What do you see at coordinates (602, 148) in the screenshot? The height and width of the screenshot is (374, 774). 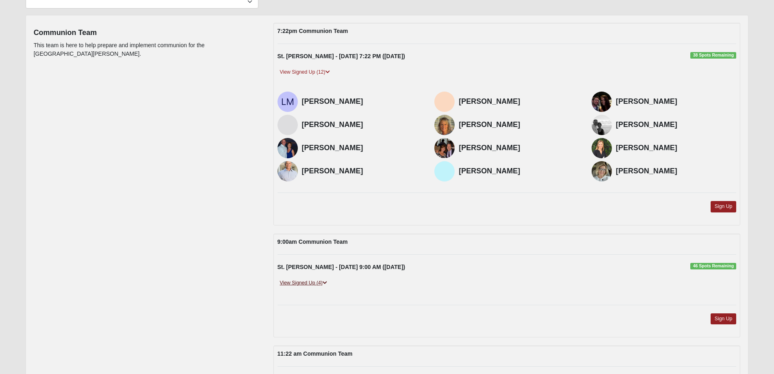 I see `img: Melanie Rodgers` at bounding box center [602, 148].